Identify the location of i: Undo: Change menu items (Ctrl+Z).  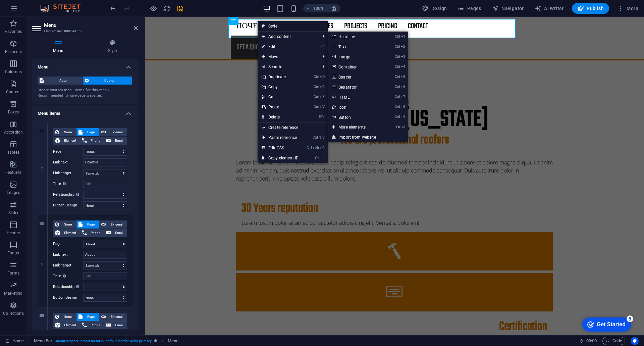
(113, 8).